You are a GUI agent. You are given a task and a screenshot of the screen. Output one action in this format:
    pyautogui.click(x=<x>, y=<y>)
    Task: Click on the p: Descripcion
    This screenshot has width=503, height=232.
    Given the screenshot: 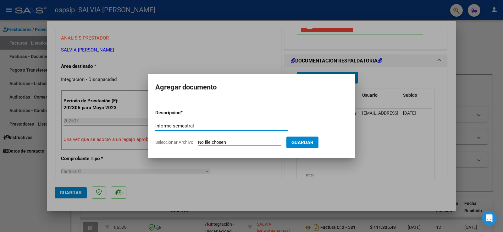 What is the action you would take?
    pyautogui.click(x=184, y=113)
    